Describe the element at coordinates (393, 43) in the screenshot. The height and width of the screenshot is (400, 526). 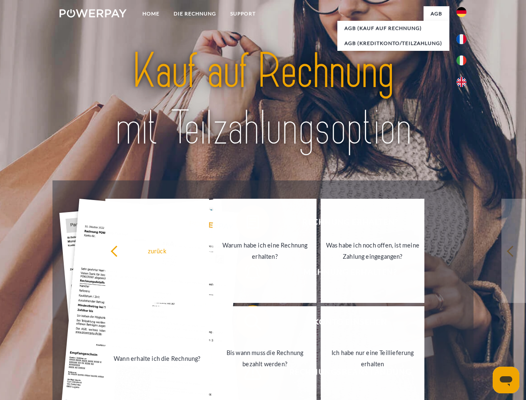
I see `a: AGB (Kreditkonto/Teilzahlung)` at that location.